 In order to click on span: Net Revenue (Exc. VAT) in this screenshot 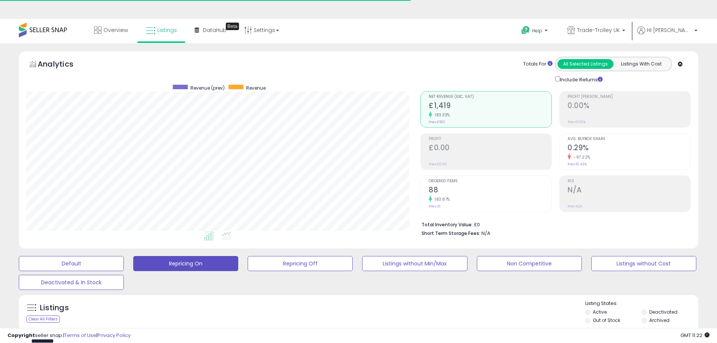, I will do `click(490, 97)`.